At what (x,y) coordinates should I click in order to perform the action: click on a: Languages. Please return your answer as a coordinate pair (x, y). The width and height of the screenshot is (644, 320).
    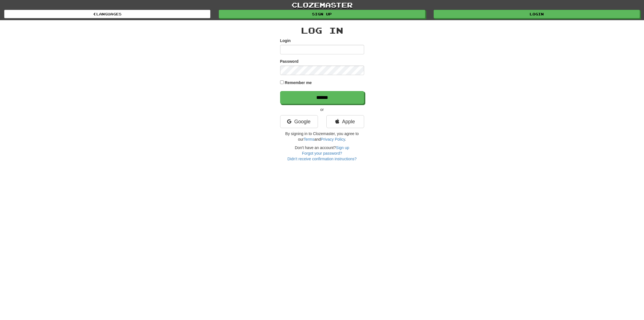
    Looking at the image, I should click on (107, 14).